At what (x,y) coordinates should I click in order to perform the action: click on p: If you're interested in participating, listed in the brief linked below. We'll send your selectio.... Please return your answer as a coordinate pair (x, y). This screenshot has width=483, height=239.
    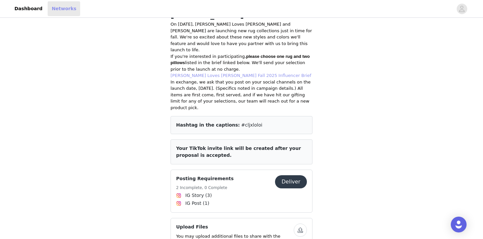
    Looking at the image, I should click on (242, 63).